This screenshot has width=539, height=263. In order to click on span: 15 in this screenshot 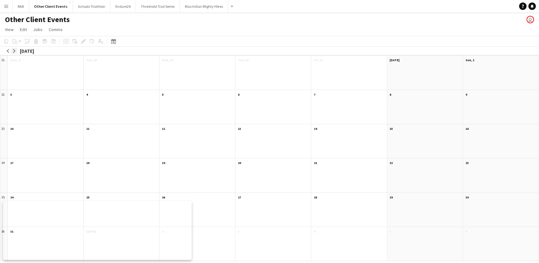, I will do `click(392, 128)`.